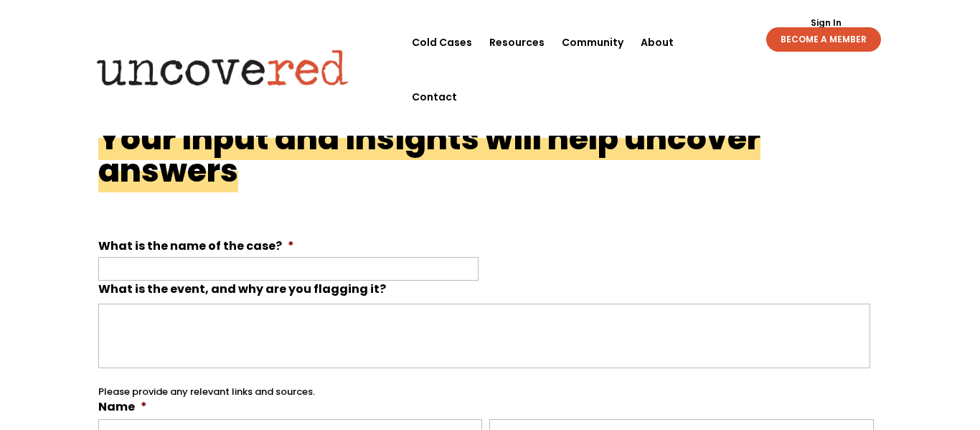 The height and width of the screenshot is (430, 980). I want to click on a: Sign In, so click(826, 23).